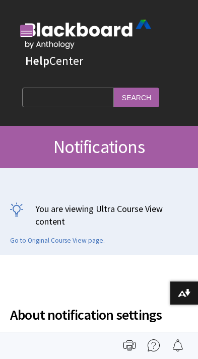  I want to click on span: Notifications, so click(99, 147).